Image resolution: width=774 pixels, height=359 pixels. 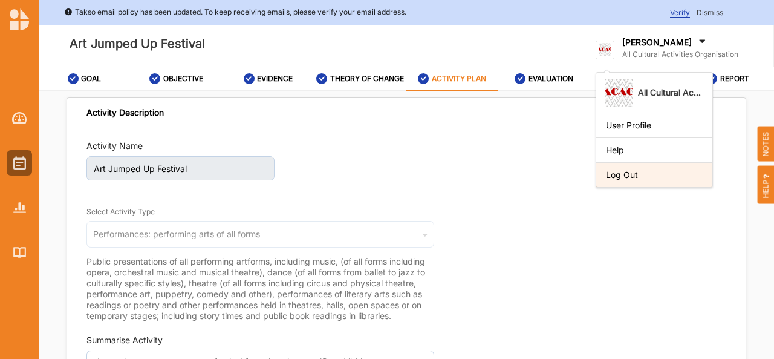 What do you see at coordinates (681, 54) in the screenshot?
I see `label: All Cultural Activities Organisation` at bounding box center [681, 54].